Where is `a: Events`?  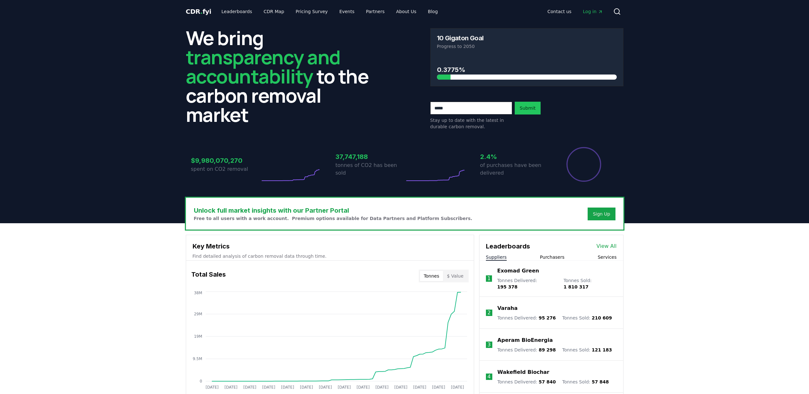 a: Events is located at coordinates (347, 12).